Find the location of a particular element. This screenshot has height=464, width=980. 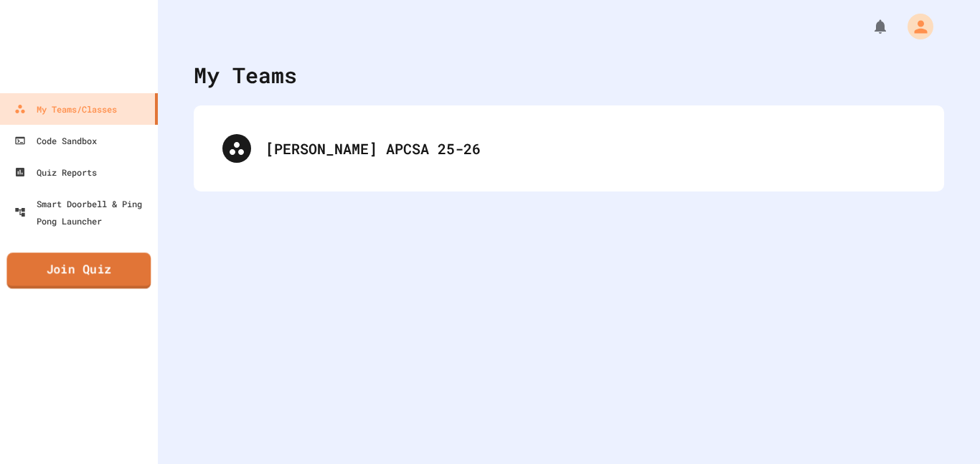

img: logo-orange.svg is located at coordinates (79, 33).